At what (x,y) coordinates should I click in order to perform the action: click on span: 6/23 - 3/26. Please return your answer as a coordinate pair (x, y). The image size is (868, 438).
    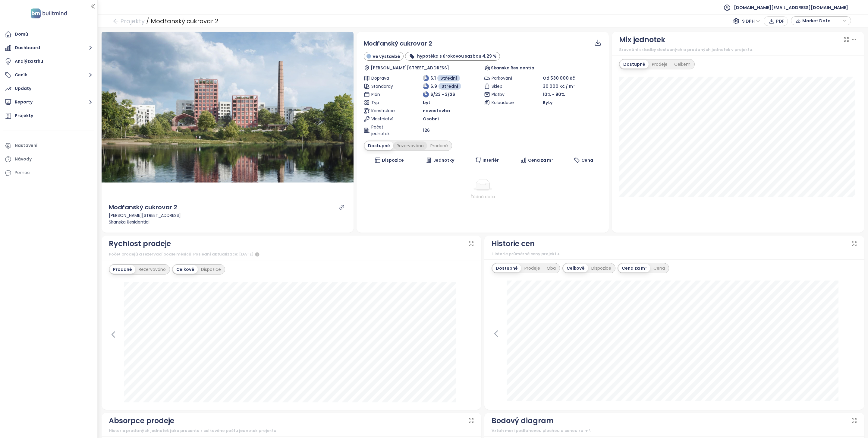
    Looking at the image, I should click on (442, 94).